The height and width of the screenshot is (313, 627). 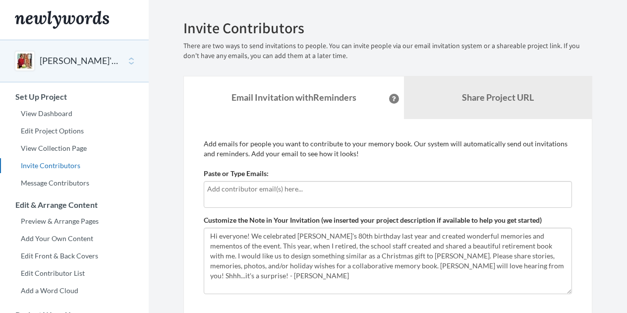 I want to click on p: There are two ways to send invitations to people. You can invite people via our email invitation ..., so click(x=387, y=51).